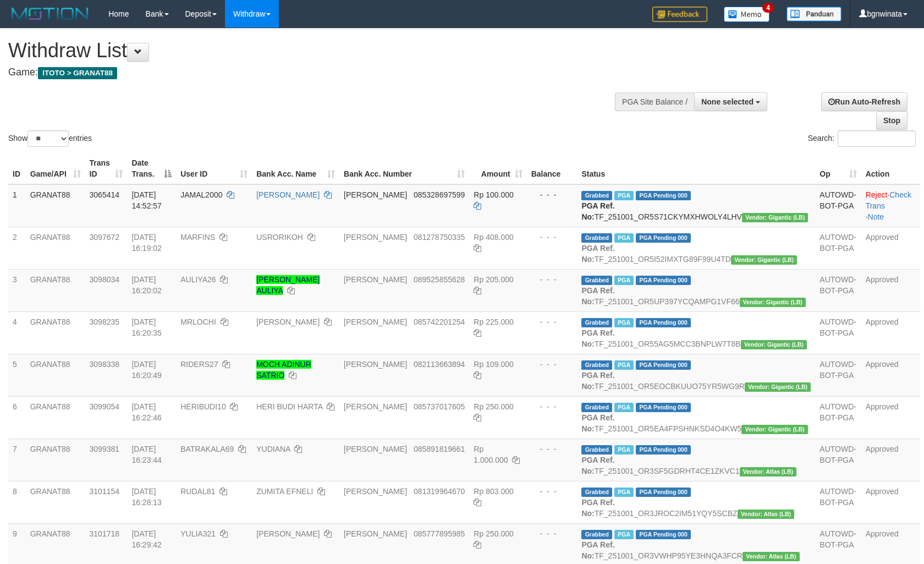  Describe the element at coordinates (696, 333) in the screenshot. I see `td: TF_251001_OR55AG5MCC3BNPLW7T8B` at that location.